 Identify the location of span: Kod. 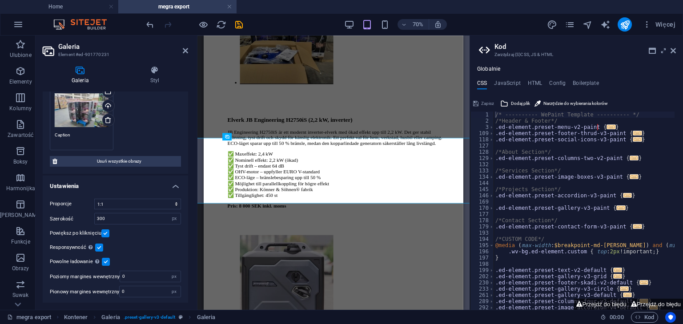
(645, 318).